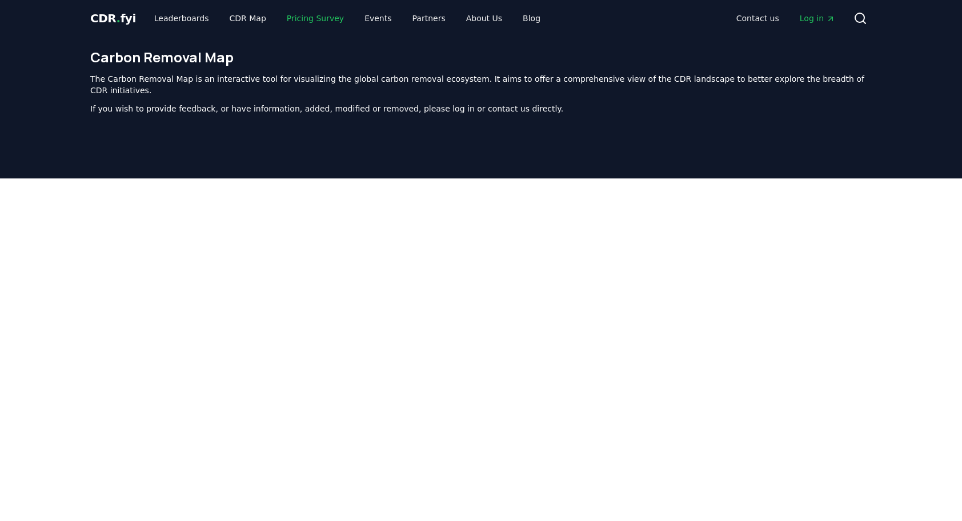 The image size is (962, 521). Describe the element at coordinates (818, 18) in the screenshot. I see `a: Log in` at that location.